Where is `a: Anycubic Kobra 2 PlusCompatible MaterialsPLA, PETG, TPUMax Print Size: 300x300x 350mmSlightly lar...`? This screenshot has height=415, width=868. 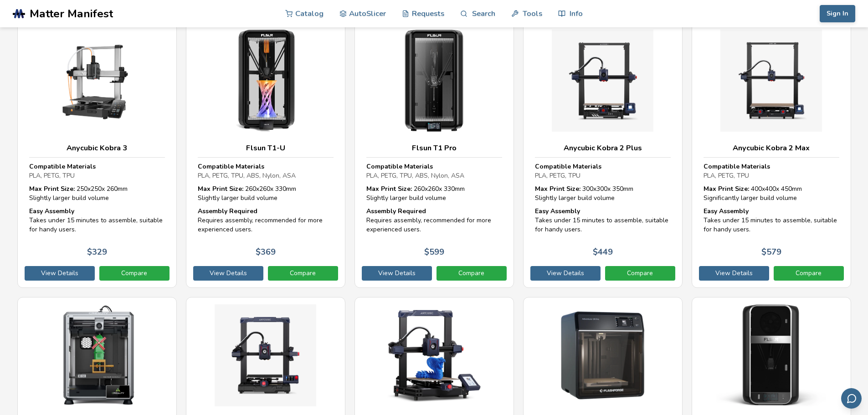
a: Anycubic Kobra 2 PlusCompatible MaterialsPLA, PETG, TPUMax Print Size: 300x300x 350mmSlightly lar... is located at coordinates (603, 155).